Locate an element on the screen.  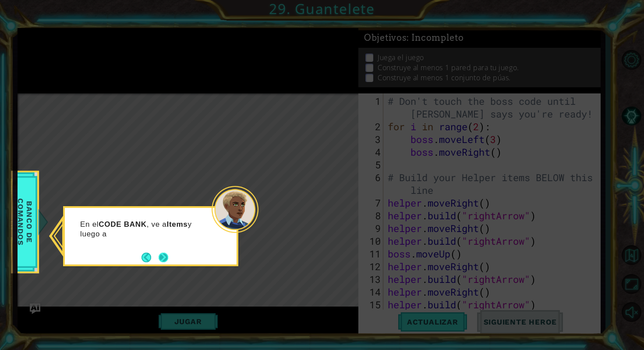
span: Banco de comandos is located at coordinates (25, 222).